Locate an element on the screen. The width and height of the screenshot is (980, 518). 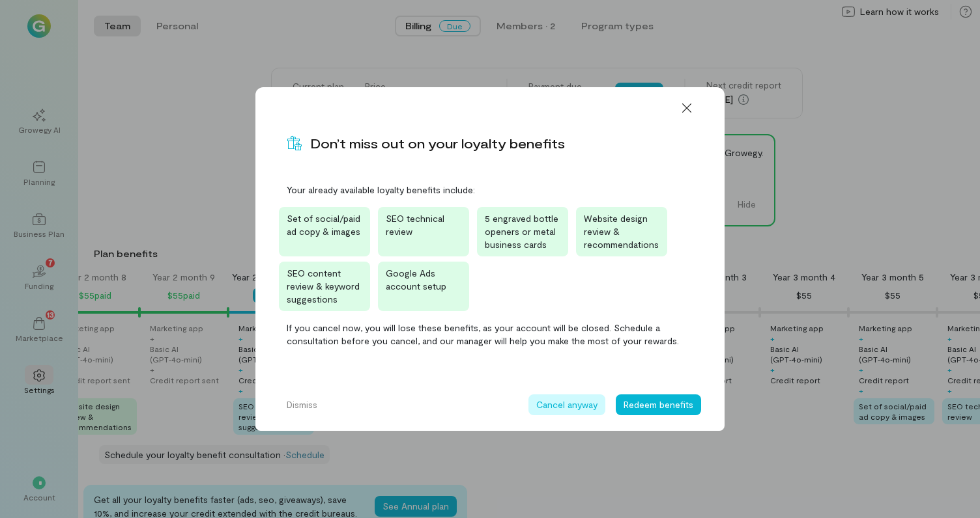
span: 5 engraved bottle openers or metal business cards is located at coordinates (521, 231).